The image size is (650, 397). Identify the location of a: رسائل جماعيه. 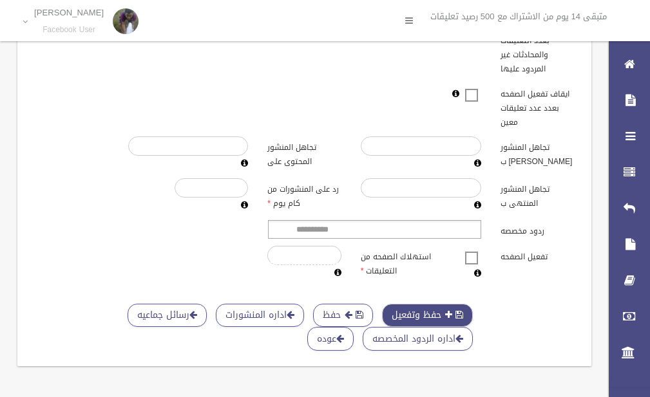
(167, 316).